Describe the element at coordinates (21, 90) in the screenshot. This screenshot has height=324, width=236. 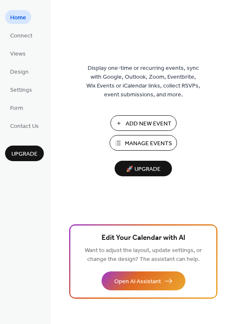
I see `span: Settings` at that location.